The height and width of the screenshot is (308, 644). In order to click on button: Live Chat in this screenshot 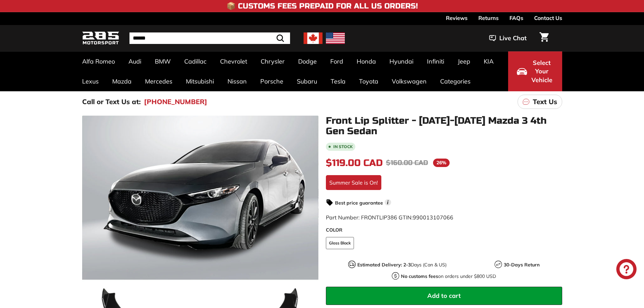, I will do `click(508, 38)`.